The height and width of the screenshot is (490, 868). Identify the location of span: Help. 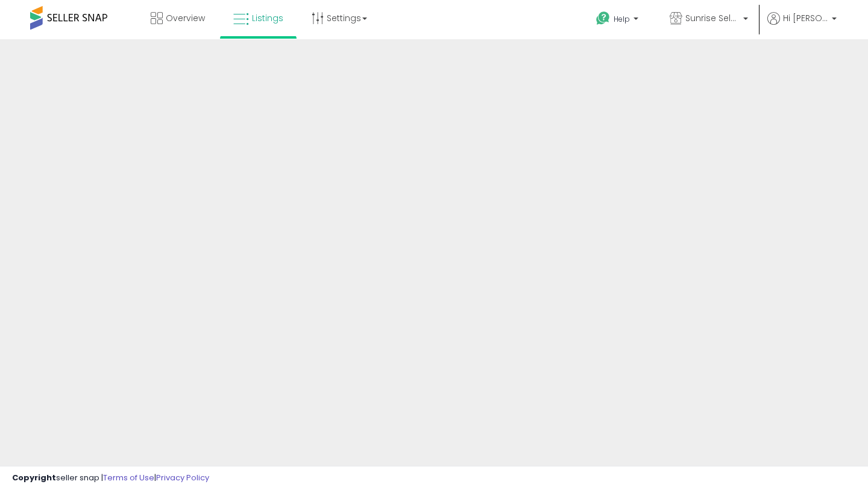
(621, 18).